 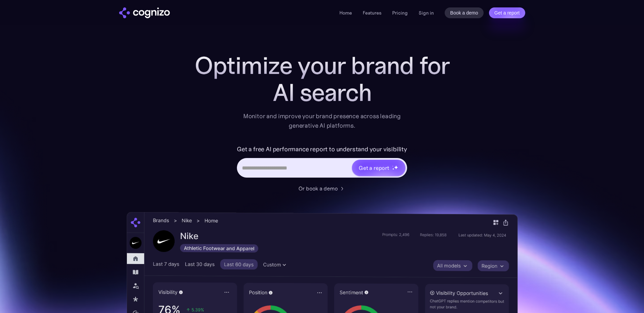 I want to click on a: Get a report, so click(x=507, y=13).